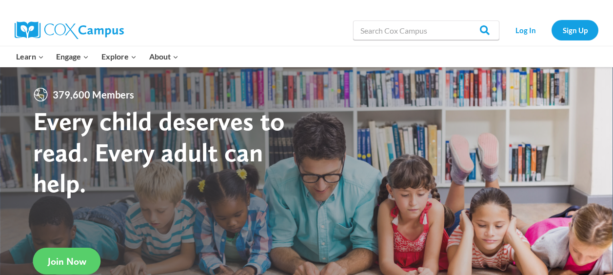 The width and height of the screenshot is (613, 275). What do you see at coordinates (525, 30) in the screenshot?
I see `a: Log In` at bounding box center [525, 30].